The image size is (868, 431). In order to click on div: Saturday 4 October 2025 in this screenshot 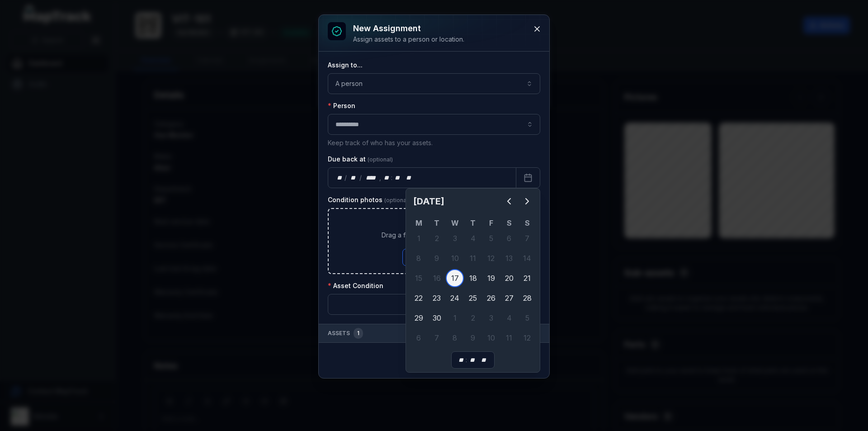, I will do `click(509, 318)`.